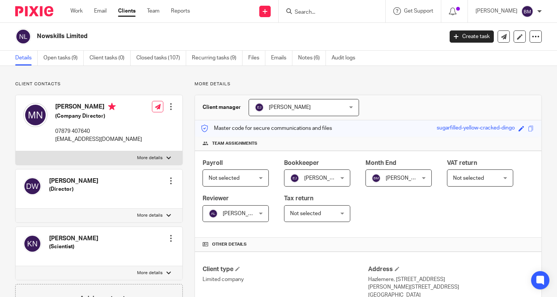 The width and height of the screenshot is (557, 297). Describe the element at coordinates (180, 11) in the screenshot. I see `a: Reports` at that location.